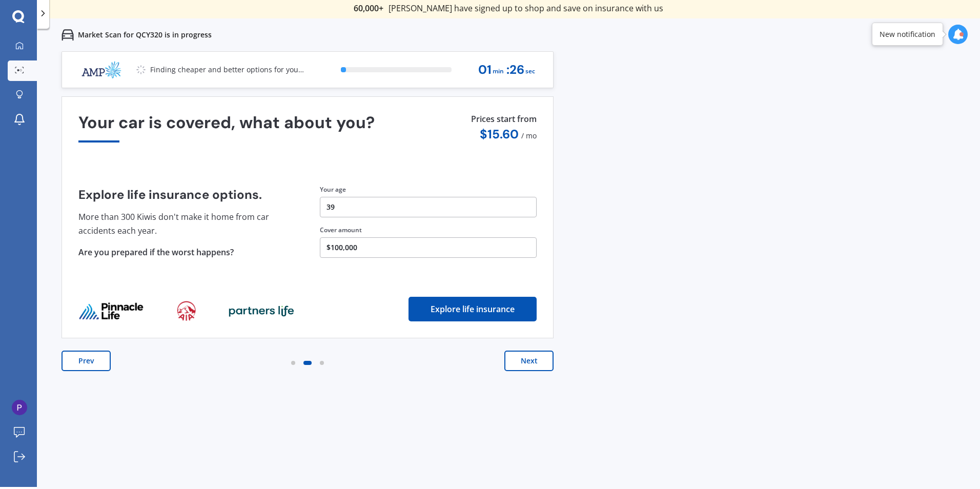  Describe the element at coordinates (499, 134) in the screenshot. I see `span: $ 15.60` at that location.